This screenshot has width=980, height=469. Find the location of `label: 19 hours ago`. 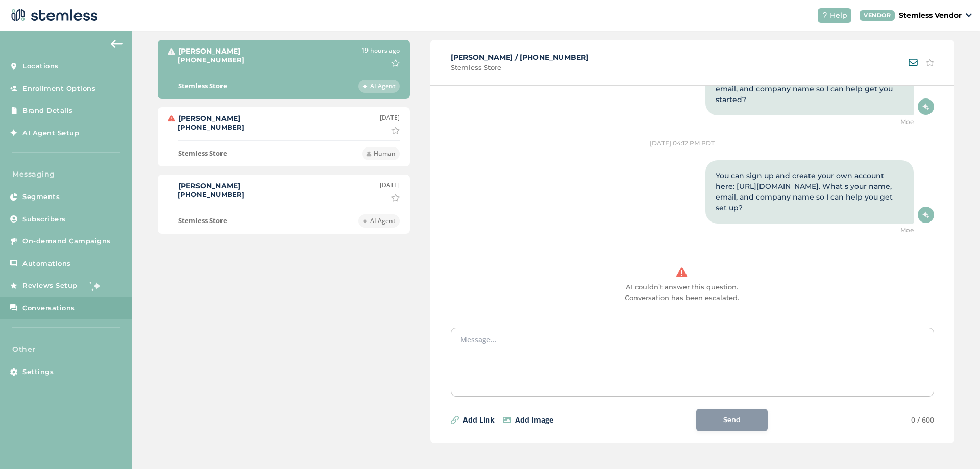

label: 19 hours ago is located at coordinates (380, 51).